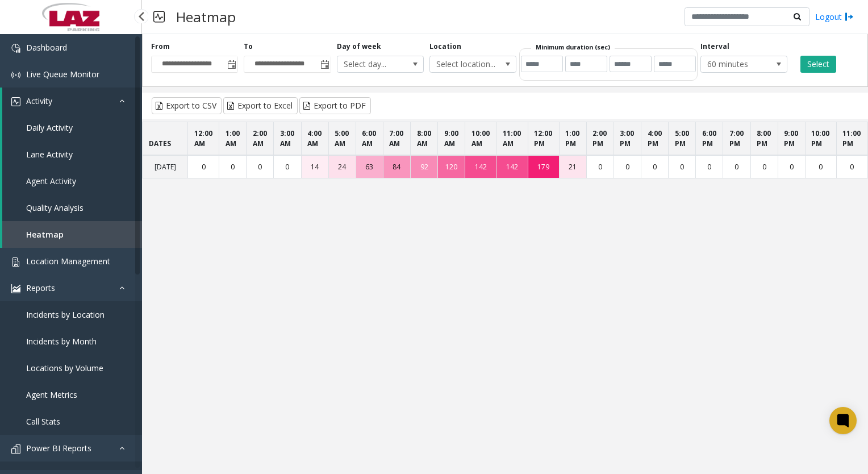  I want to click on th: 3:00 PM, so click(627, 139).